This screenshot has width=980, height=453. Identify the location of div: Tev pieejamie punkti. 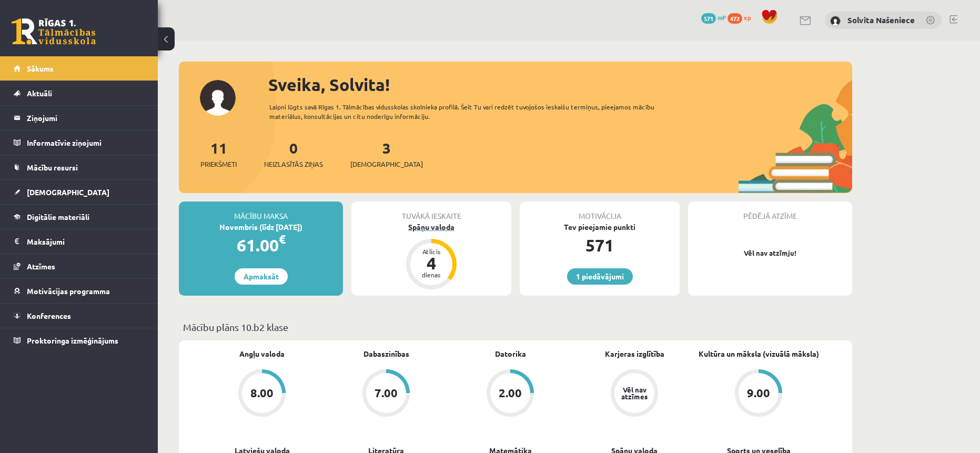
(600, 227).